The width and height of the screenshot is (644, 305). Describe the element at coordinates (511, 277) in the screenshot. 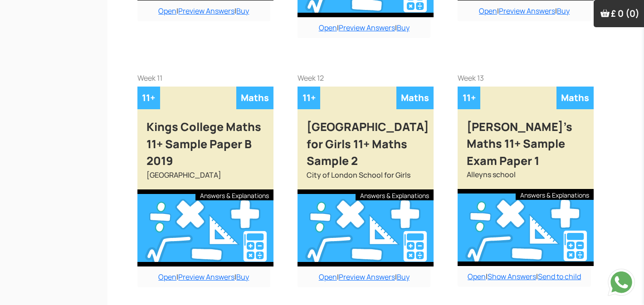

I see `a: Show Answers` at that location.